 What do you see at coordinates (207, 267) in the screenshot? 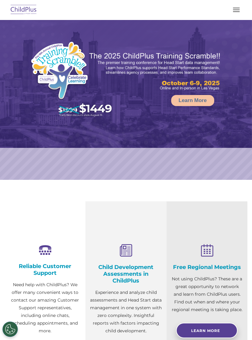
I see `h4: Free Regional Meetings` at bounding box center [207, 267].